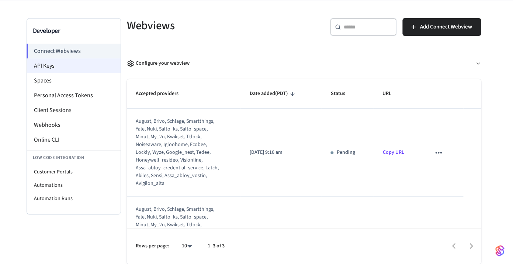 The image size is (513, 264). I want to click on div: 10, so click(187, 245).